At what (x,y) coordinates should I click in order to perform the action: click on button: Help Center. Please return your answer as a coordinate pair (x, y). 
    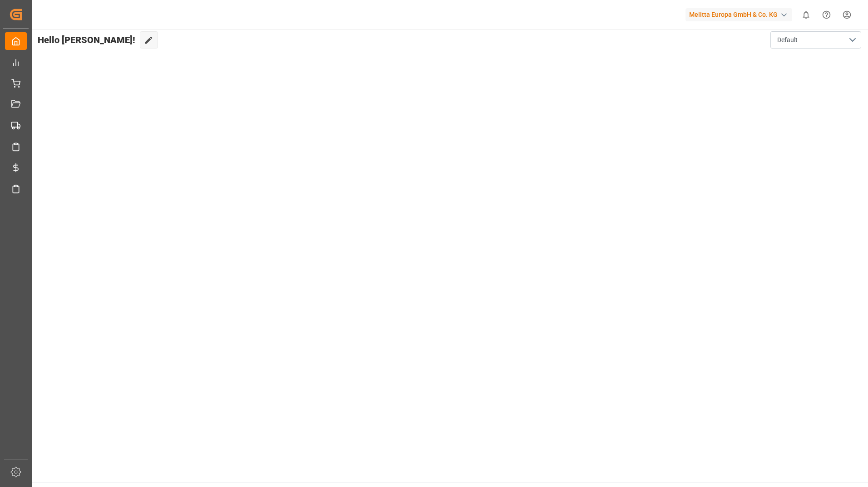
    Looking at the image, I should click on (826, 14).